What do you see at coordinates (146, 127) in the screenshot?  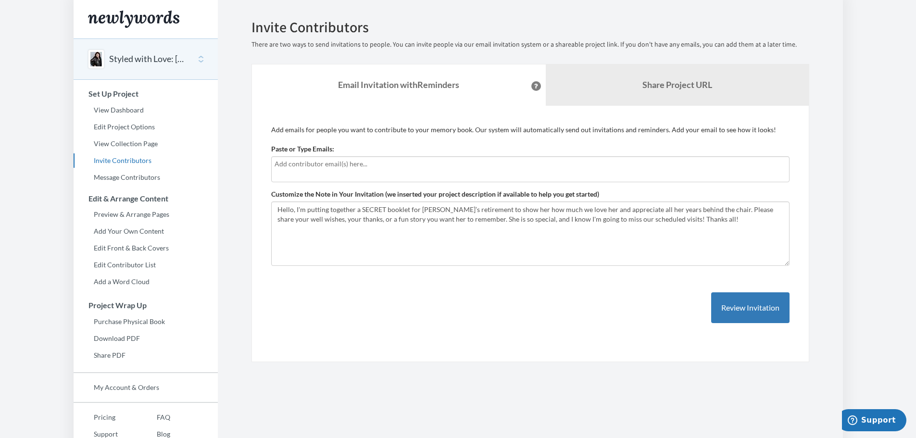 I see `a: Edit Project Options` at bounding box center [146, 127].